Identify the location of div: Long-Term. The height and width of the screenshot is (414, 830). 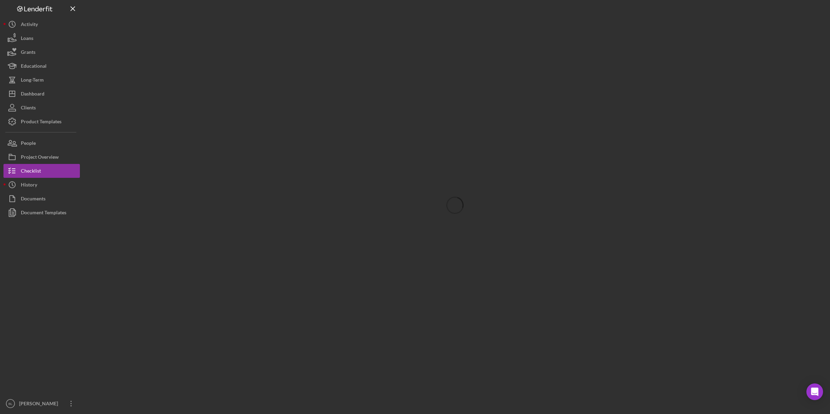
(32, 81).